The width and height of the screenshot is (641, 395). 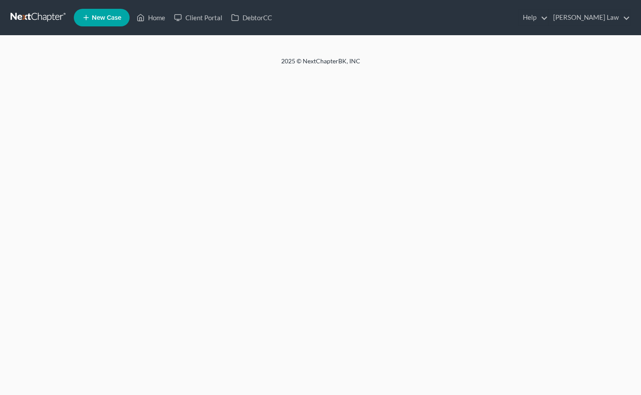 I want to click on div: 2025 © NextChapterBK, INC, so click(x=321, y=65).